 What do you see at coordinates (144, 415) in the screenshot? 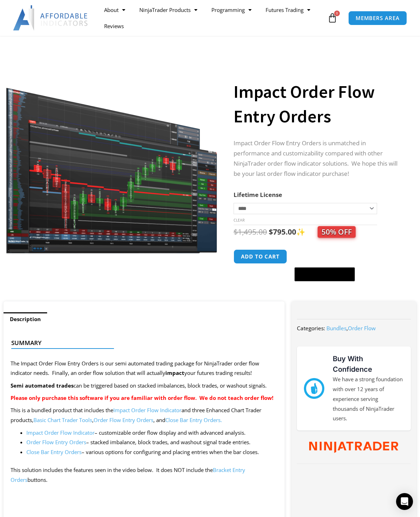
I see `p: This is a bundled product that includes the and three Enhanced Chart Trader products, , , and` at bounding box center [144, 415].